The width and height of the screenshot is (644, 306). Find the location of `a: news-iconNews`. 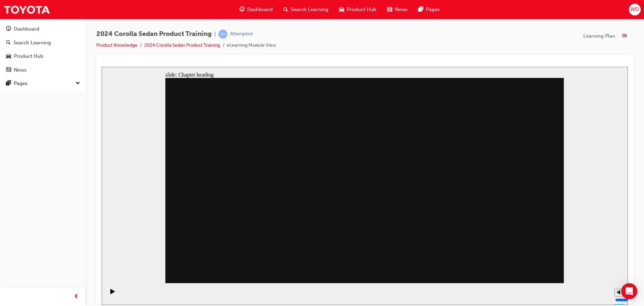

a: news-iconNews is located at coordinates (397, 10).